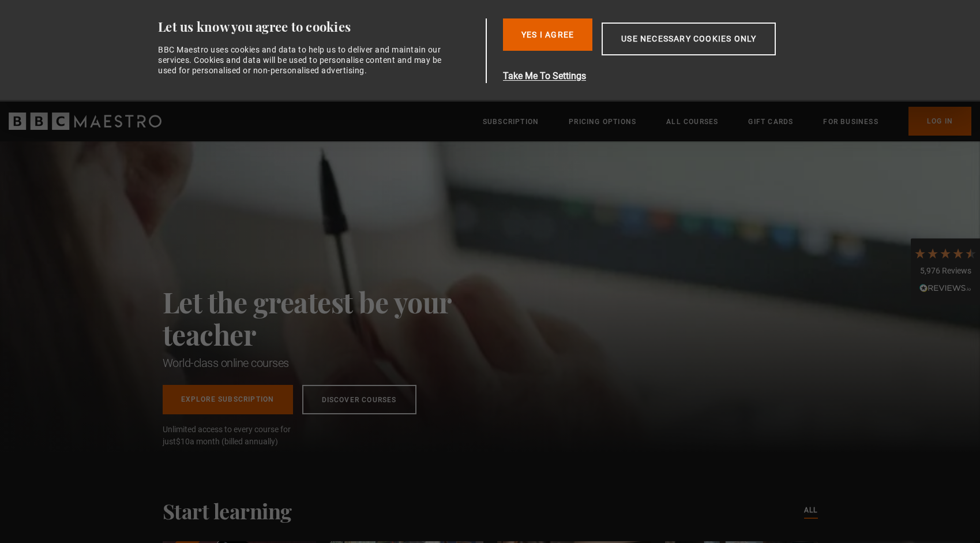 This screenshot has width=980, height=543. Describe the element at coordinates (548, 35) in the screenshot. I see `button: Yes I Agree` at that location.